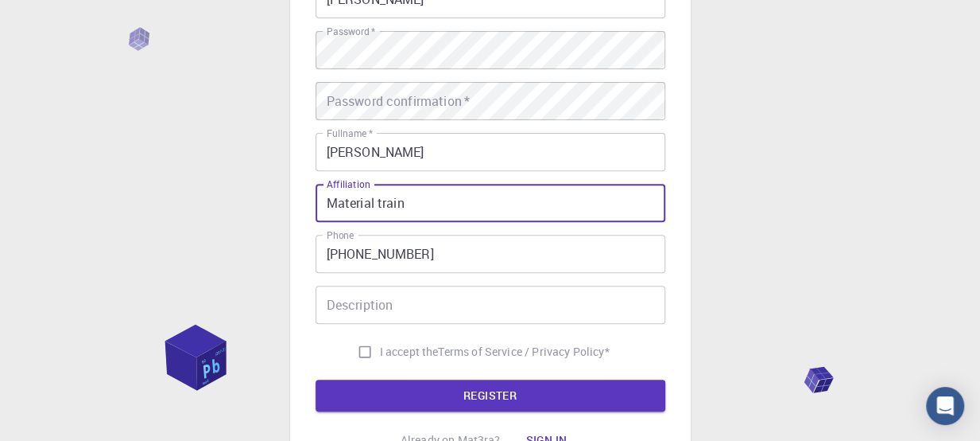 This screenshot has height=441, width=980. What do you see at coordinates (946, 406) in the screenshot?
I see `div: Open Intercom Messenger` at bounding box center [946, 406].